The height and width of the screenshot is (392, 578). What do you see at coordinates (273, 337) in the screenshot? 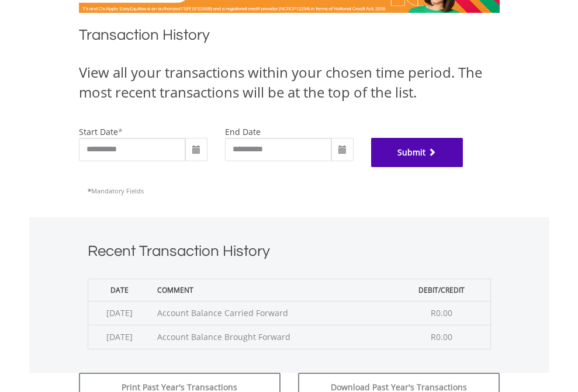
I see `td: Account Balance Brought Forward` at bounding box center [273, 337].